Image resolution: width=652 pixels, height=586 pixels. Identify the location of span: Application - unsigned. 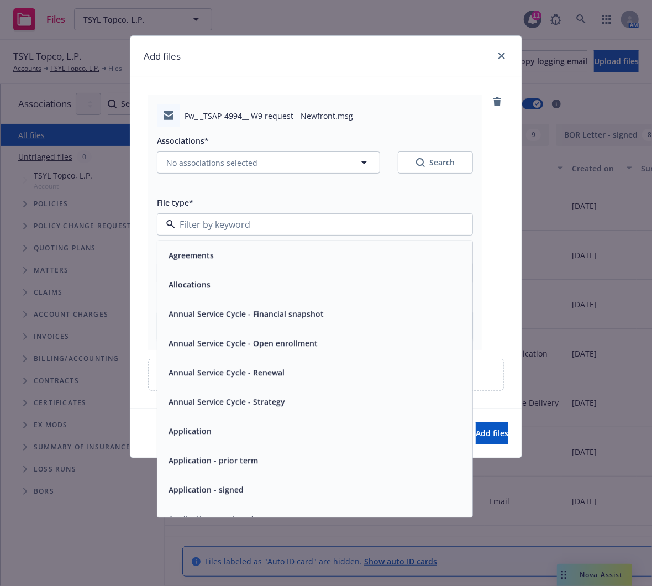
(211, 519).